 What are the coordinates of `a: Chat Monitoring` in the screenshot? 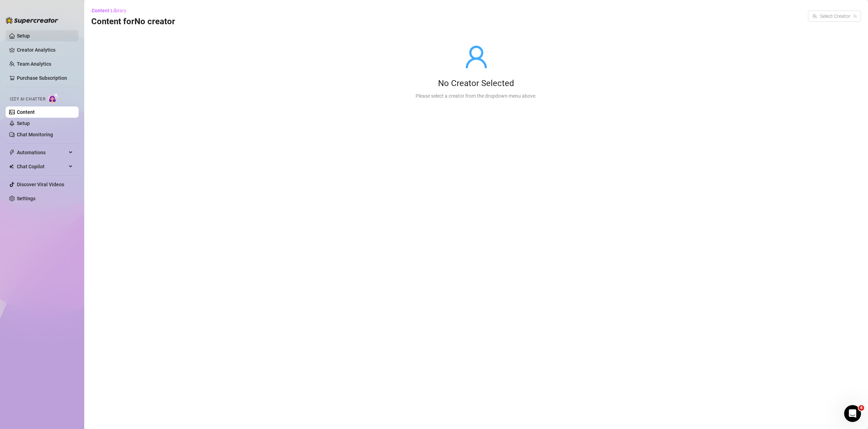 It's located at (35, 134).